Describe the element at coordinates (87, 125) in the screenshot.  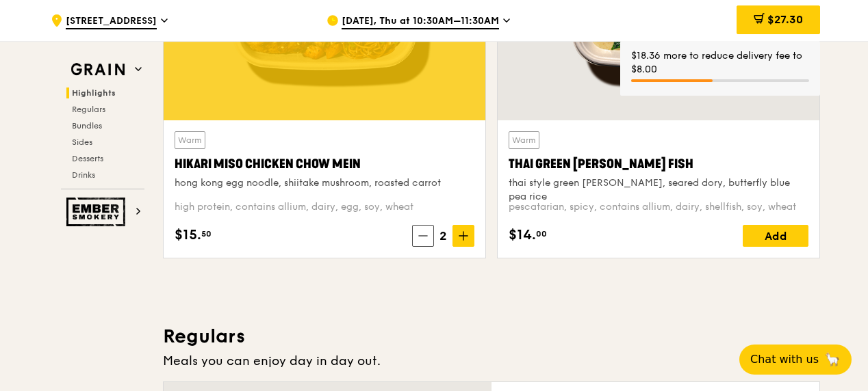
I see `span: Bundles` at that location.